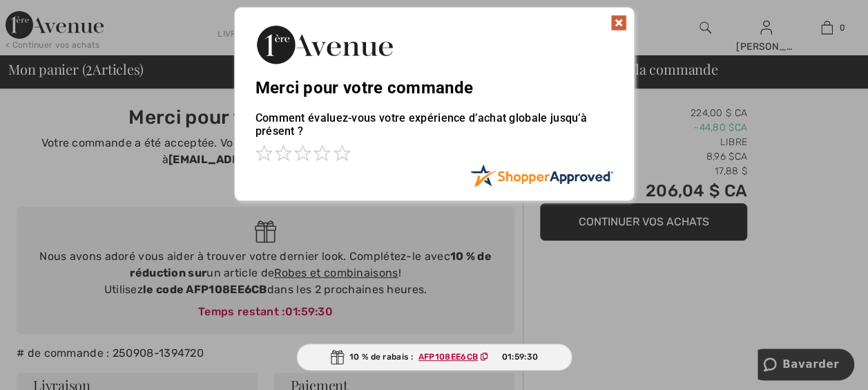 This screenshot has height=390, width=868. What do you see at coordinates (325, 44) in the screenshot?
I see `img: Merci pour votre commande` at bounding box center [325, 44].